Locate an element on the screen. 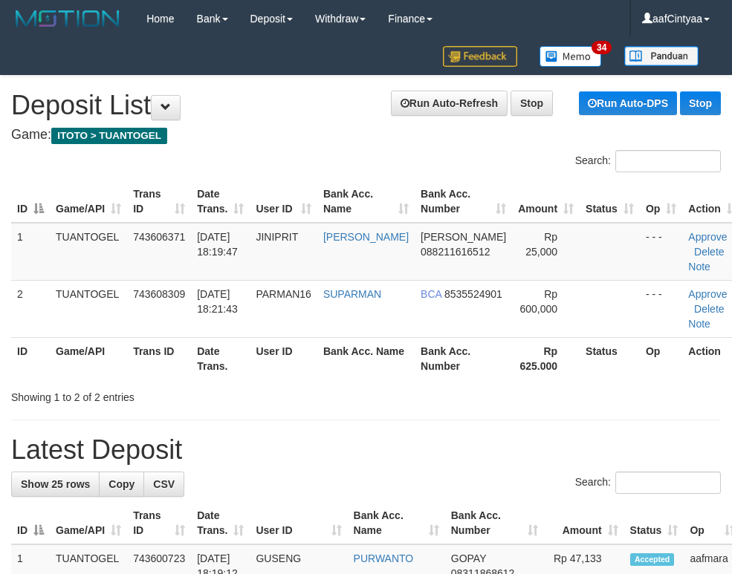  span: Rp 600,000 is located at coordinates (538, 302).